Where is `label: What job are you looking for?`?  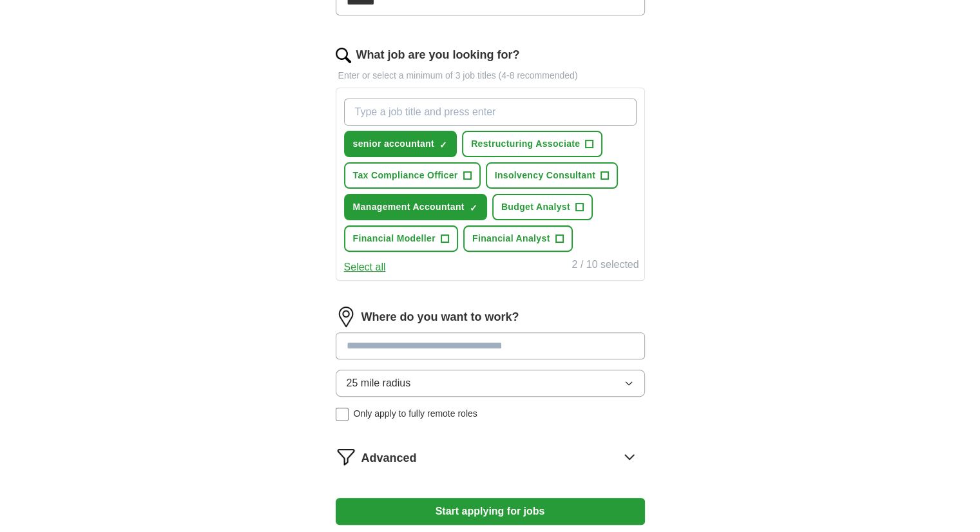 label: What job are you looking for? is located at coordinates (439, 55).